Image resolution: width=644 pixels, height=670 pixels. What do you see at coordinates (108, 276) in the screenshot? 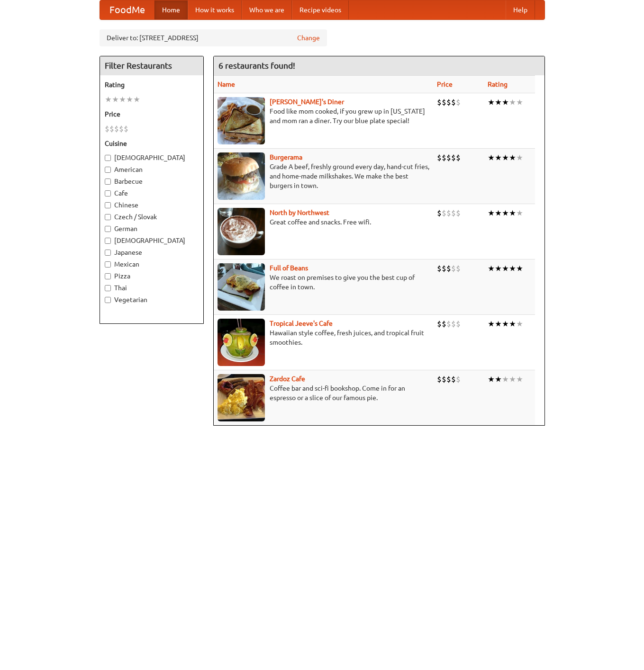
I see `input: Pizza` at bounding box center [108, 276].